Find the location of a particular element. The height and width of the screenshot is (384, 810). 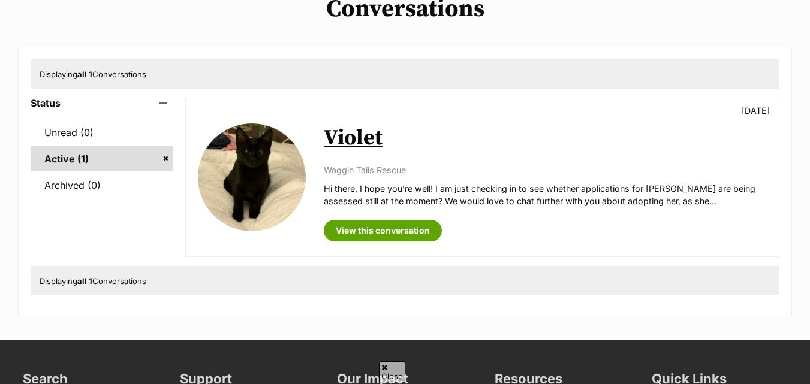

img: Violet is located at coordinates (252, 177).